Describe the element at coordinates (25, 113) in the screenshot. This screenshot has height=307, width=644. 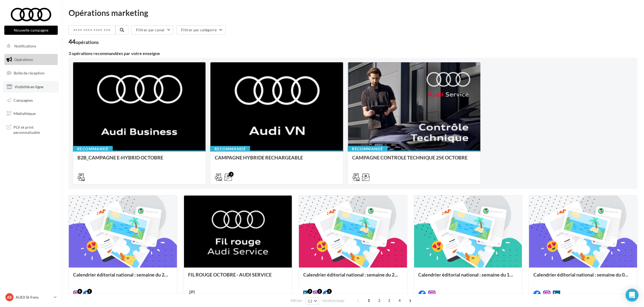
I see `span: Médiathèque` at that location.